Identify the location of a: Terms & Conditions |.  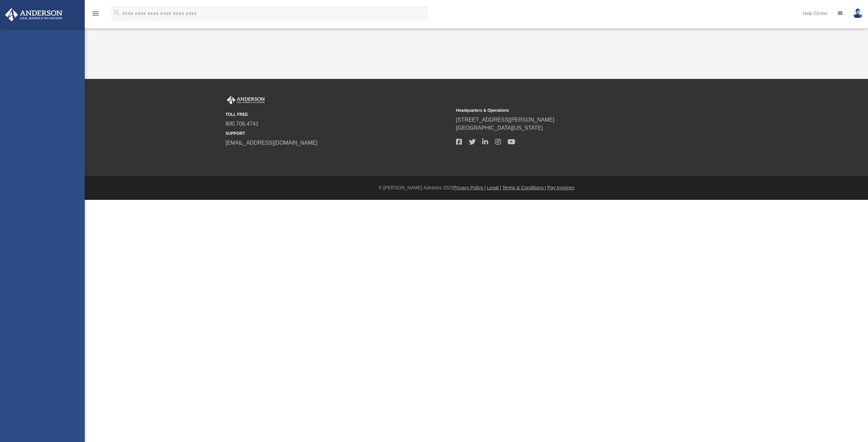
(524, 188).